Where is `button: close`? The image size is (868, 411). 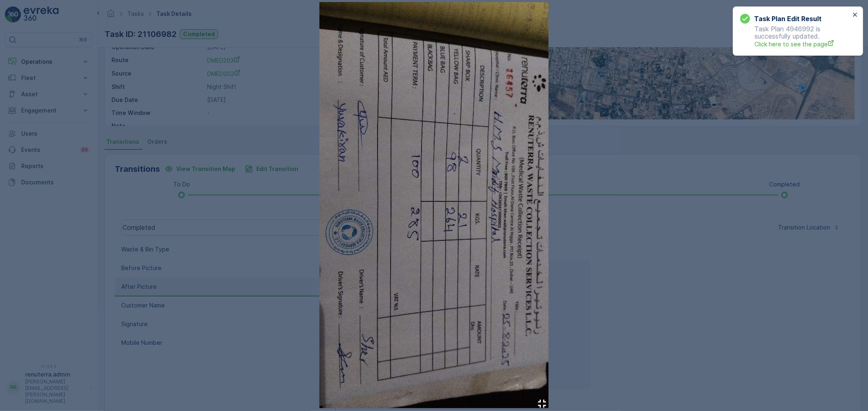
button: close is located at coordinates (855, 15).